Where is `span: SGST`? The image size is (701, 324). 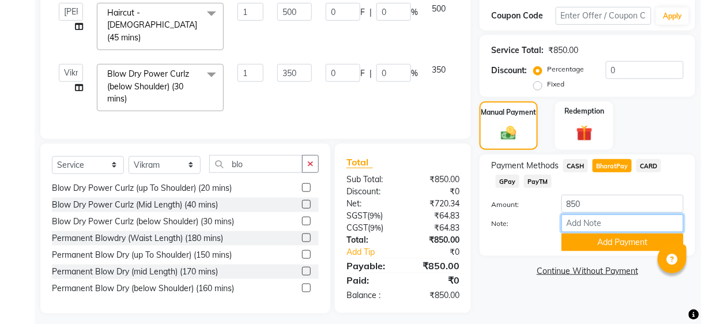 span: SGST is located at coordinates (357, 216).